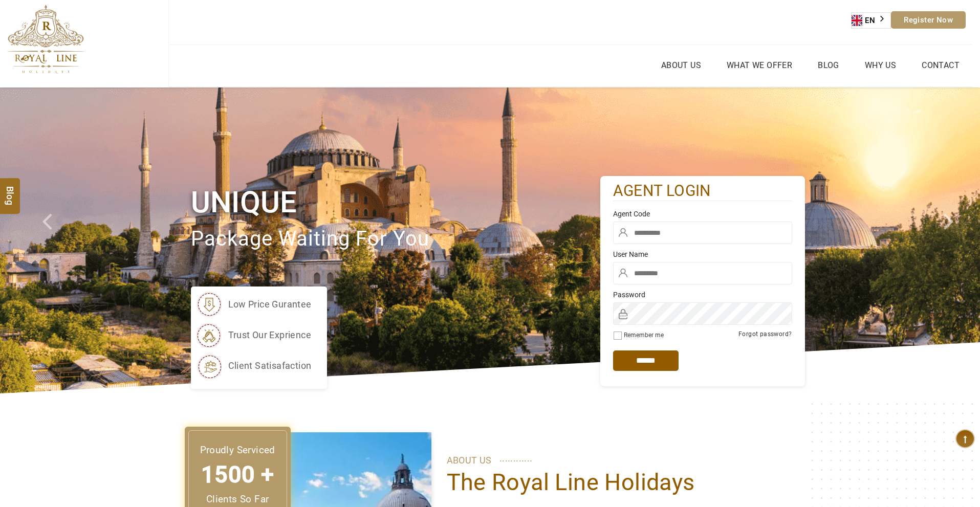 Image resolution: width=980 pixels, height=507 pixels. I want to click on div: Language, so click(871, 21).